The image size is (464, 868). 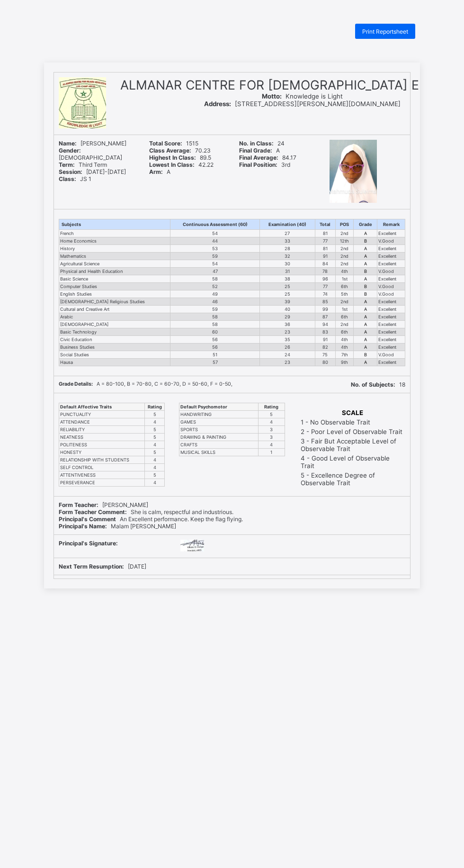 I want to click on td: 84, so click(x=325, y=264).